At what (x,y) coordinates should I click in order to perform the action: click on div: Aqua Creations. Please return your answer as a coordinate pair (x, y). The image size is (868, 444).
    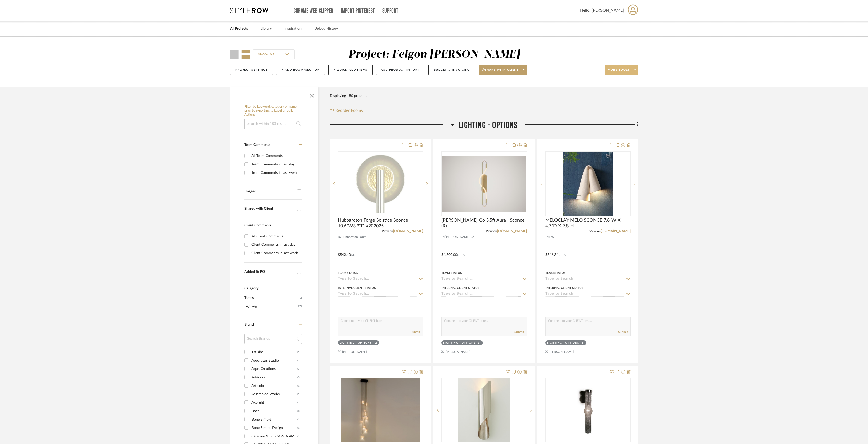
    Looking at the image, I should click on (275, 369).